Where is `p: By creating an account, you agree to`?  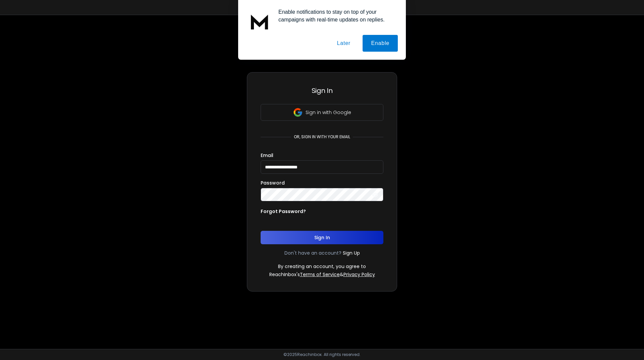 p: By creating an account, you agree to is located at coordinates (322, 266).